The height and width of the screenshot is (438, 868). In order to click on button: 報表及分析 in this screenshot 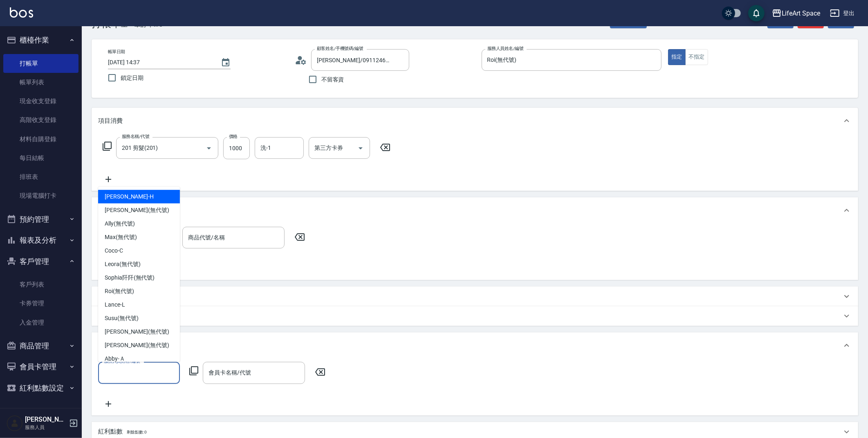, I will do `click(41, 240)`.